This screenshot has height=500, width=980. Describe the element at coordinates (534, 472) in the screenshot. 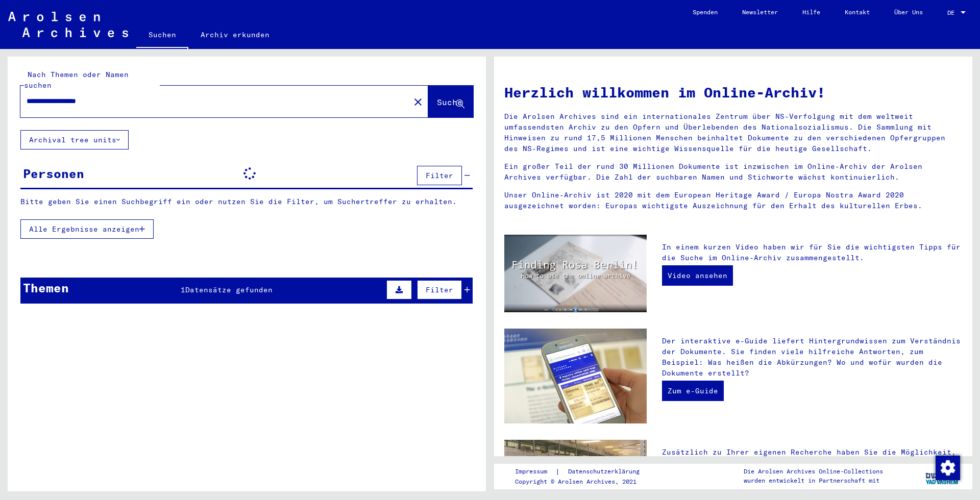

I see `a: Impressum` at that location.